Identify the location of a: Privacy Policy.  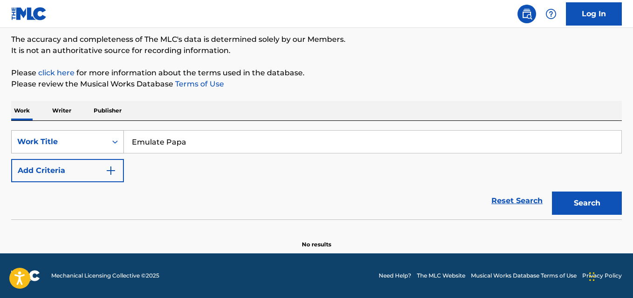
(602, 276).